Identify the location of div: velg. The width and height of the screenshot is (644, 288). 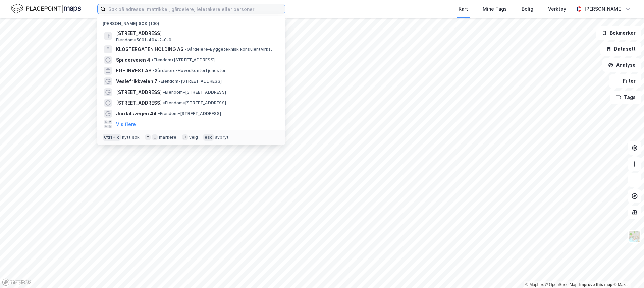
(194, 137).